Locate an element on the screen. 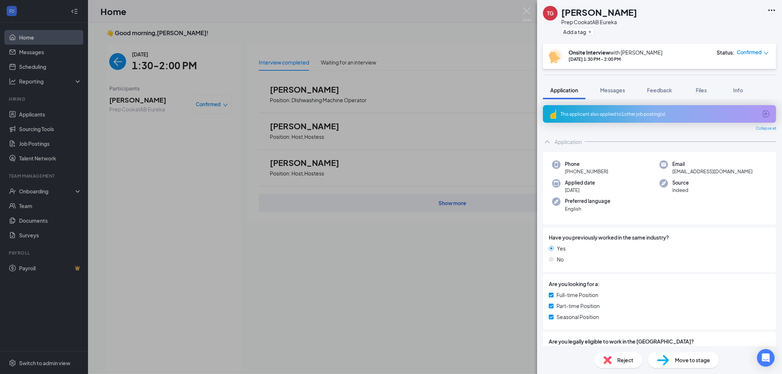 Image resolution: width=782 pixels, height=374 pixels. span: Feedback is located at coordinates (659, 90).